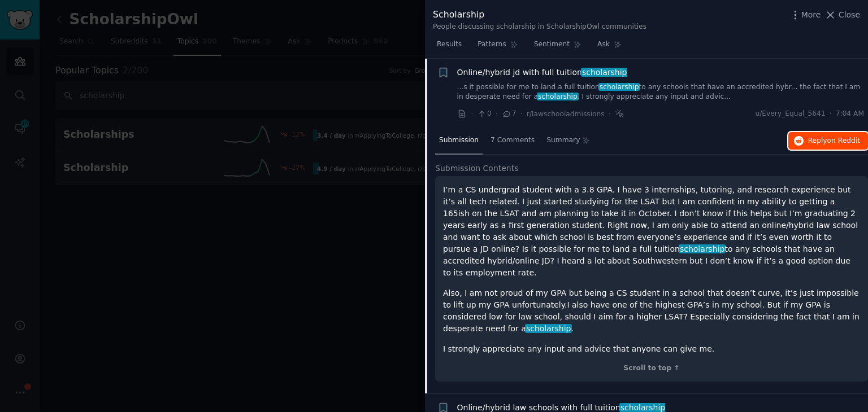  What do you see at coordinates (566, 114) in the screenshot?
I see `span: r/lawschooladmissions` at bounding box center [566, 114].